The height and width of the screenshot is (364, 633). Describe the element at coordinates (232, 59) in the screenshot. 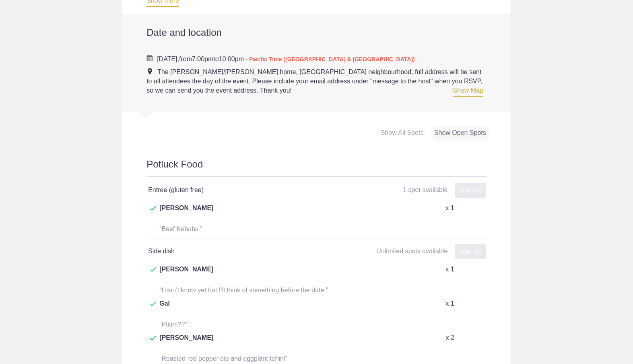

I see `span: 10:00pm` at that location.